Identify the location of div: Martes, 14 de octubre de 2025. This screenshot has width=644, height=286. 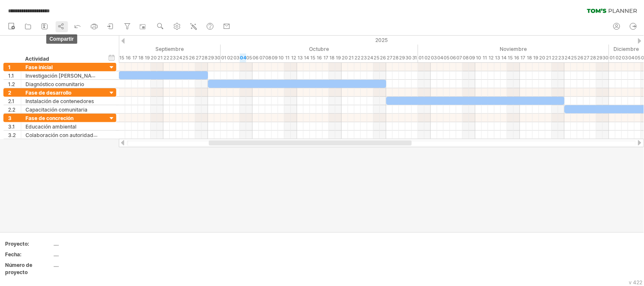
(306, 58).